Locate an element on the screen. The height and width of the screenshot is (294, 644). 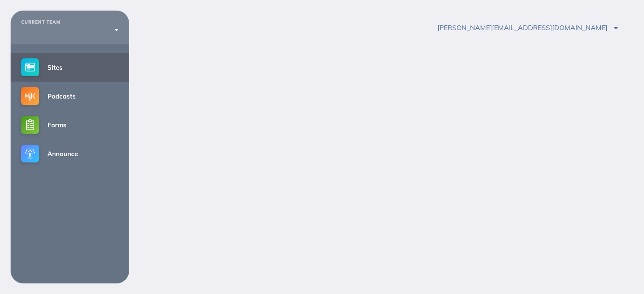
a: Forms is located at coordinates (70, 125).